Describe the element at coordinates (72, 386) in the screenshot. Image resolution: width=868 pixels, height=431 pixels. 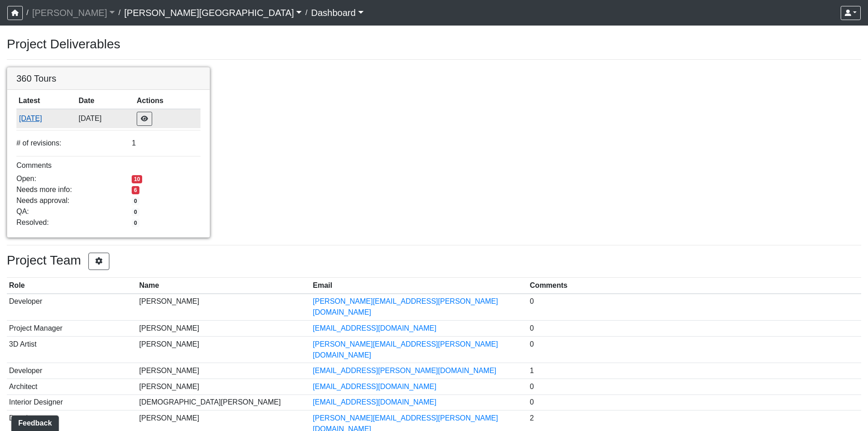
I see `td: Architect` at that location.